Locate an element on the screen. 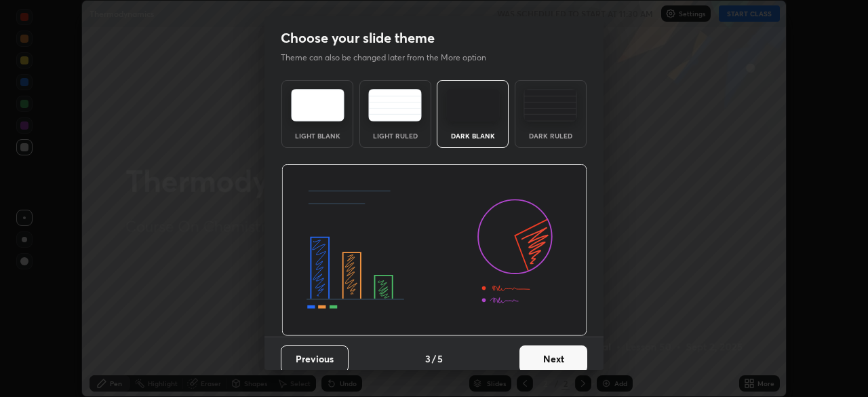 The image size is (868, 397). img: lightTheme.e5ed3b09.svg is located at coordinates (317, 105).